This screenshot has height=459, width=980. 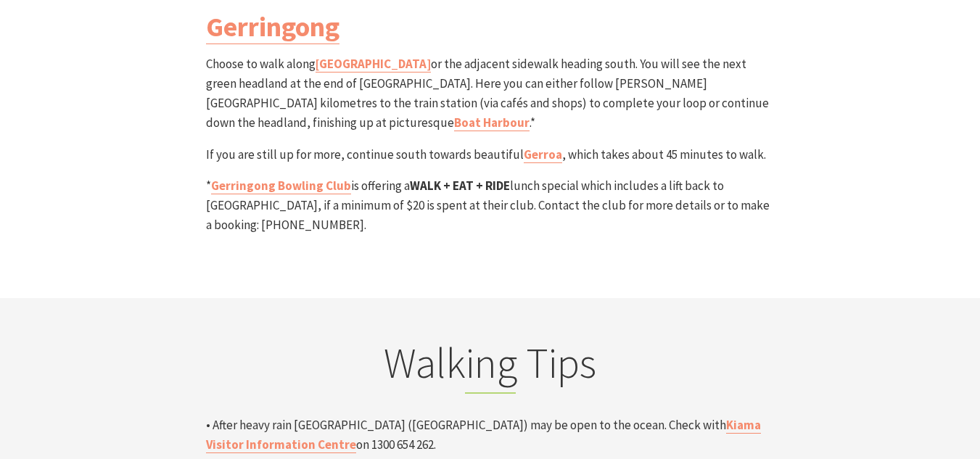 What do you see at coordinates (490, 155) in the screenshot?
I see `p: If you are still up for more, continue south towards beautiful , which takes about 45 minutes to ...` at bounding box center [490, 155].